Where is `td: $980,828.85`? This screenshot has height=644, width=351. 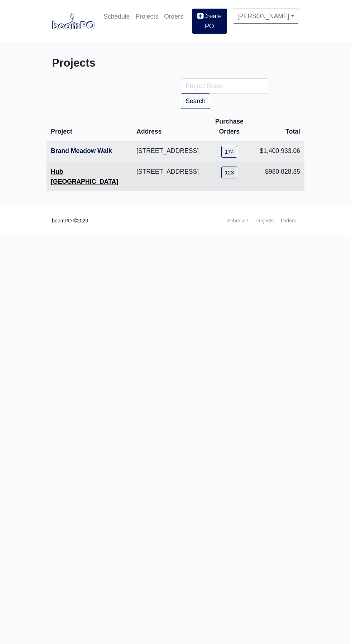
td: $980,828.85 is located at coordinates (280, 176).